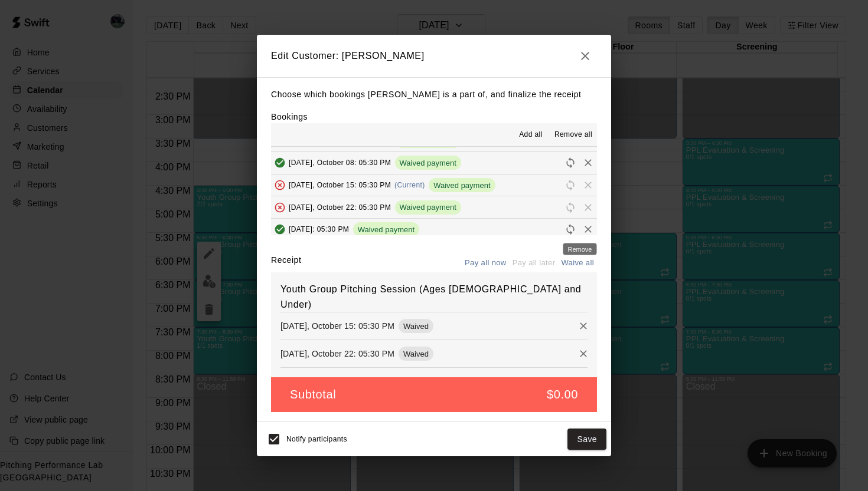 The height and width of the screenshot is (491, 868). What do you see at coordinates (285, 263) in the screenshot?
I see `label: Receipt` at bounding box center [285, 263].